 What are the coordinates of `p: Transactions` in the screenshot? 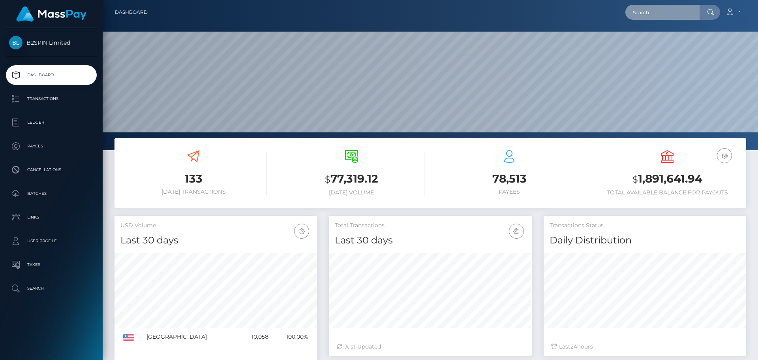 It's located at (51, 99).